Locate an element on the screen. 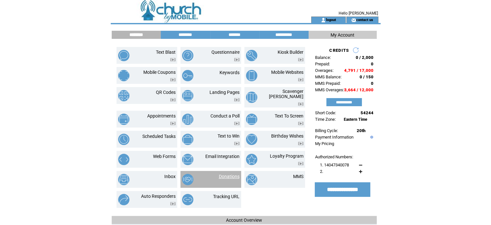  span: Short Code: is located at coordinates (326, 112).